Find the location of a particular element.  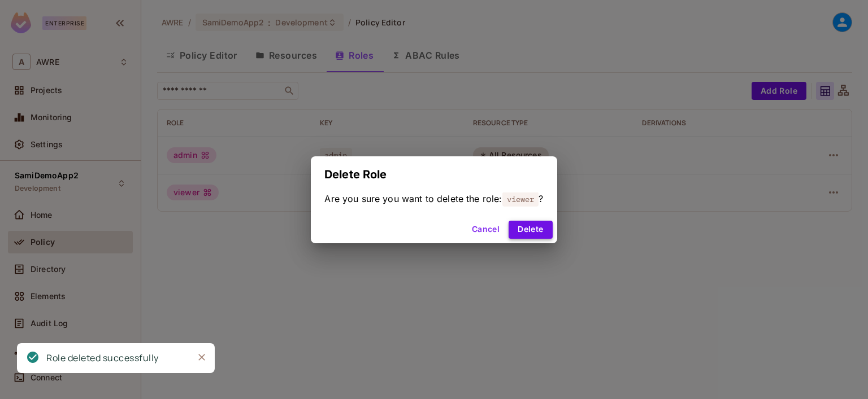

span: viewer is located at coordinates (520, 199).